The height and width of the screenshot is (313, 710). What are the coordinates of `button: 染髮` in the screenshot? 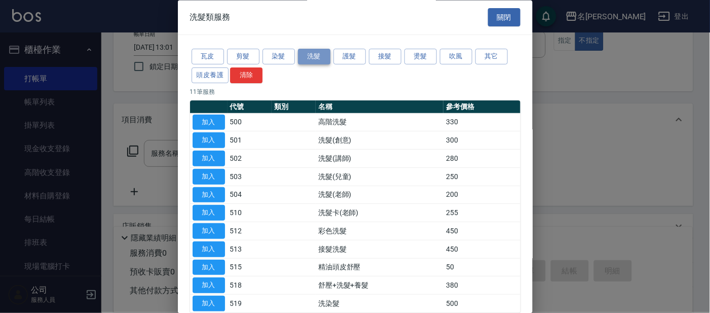 It's located at (279, 57).